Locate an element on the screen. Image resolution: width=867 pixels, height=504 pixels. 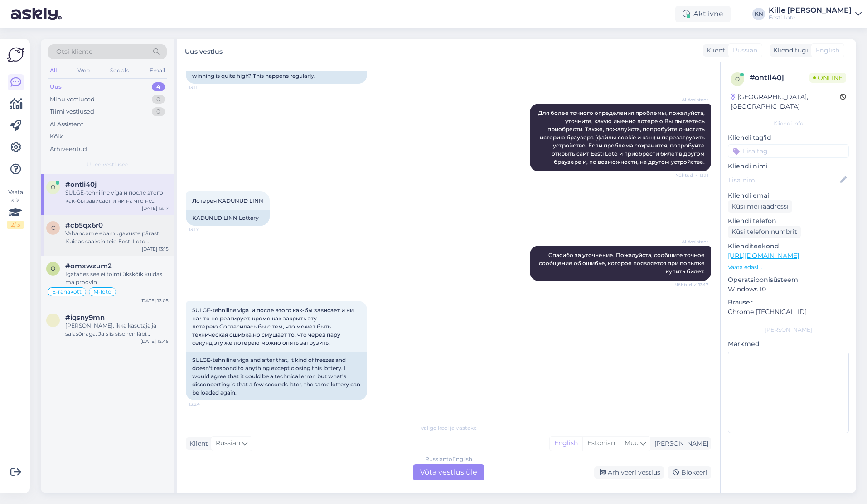
span: i is located at coordinates (53, 320).